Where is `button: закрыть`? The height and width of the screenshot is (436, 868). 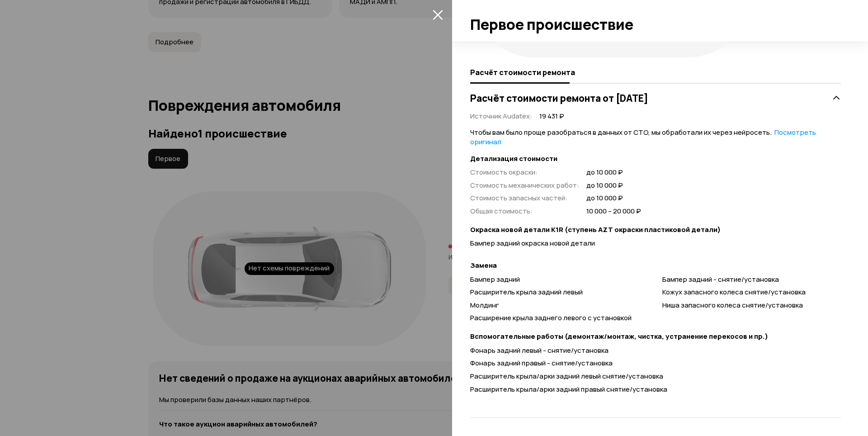 button: закрыть is located at coordinates (437, 14).